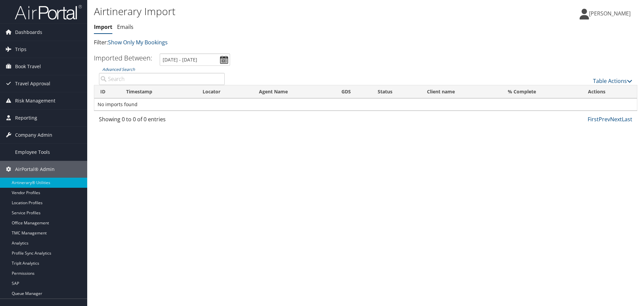 This screenshot has height=306, width=644. I want to click on a: Next, so click(616, 119).